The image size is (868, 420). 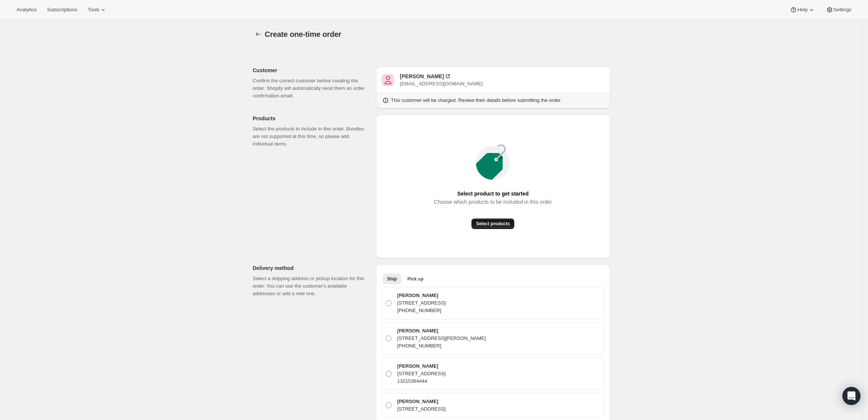 I want to click on button: Tools, so click(x=97, y=10).